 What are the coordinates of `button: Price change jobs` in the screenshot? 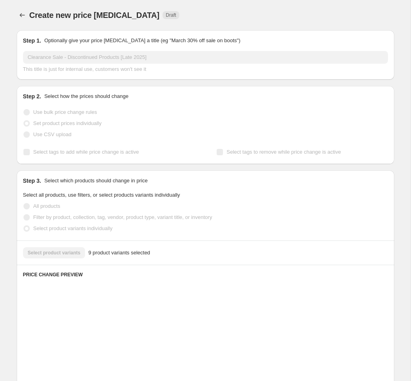 It's located at (22, 15).